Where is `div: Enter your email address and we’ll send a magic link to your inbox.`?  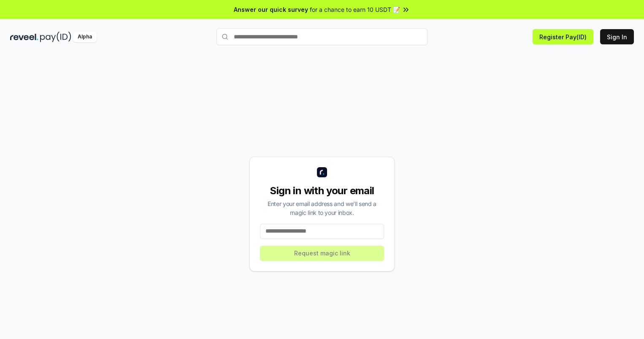
div: Enter your email address and we’ll send a magic link to your inbox. is located at coordinates (322, 208).